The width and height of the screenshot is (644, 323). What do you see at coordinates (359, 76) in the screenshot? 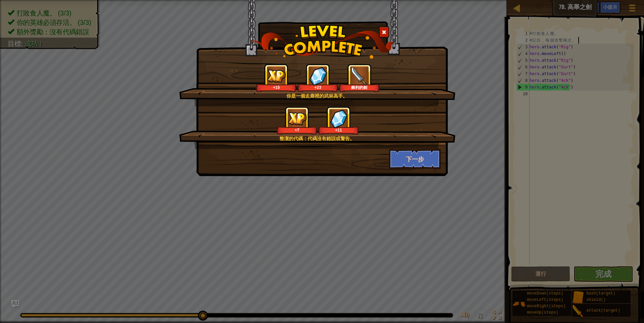
I see `img: portrait.png` at bounding box center [359, 76].